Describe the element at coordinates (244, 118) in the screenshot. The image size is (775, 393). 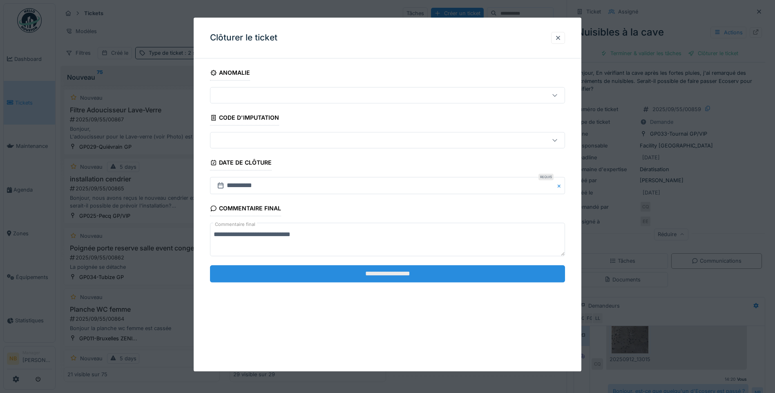
I see `div: Code d'imputation` at that location.